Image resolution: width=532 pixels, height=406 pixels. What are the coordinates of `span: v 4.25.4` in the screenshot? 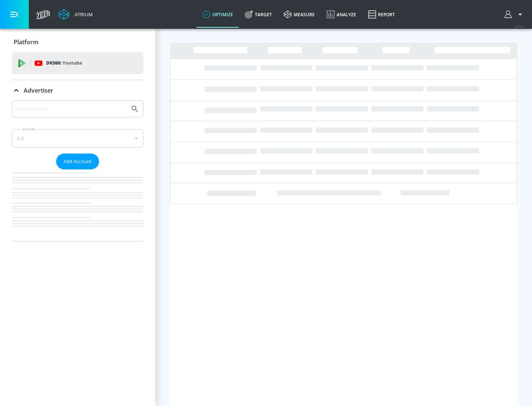 It's located at (519, 26).